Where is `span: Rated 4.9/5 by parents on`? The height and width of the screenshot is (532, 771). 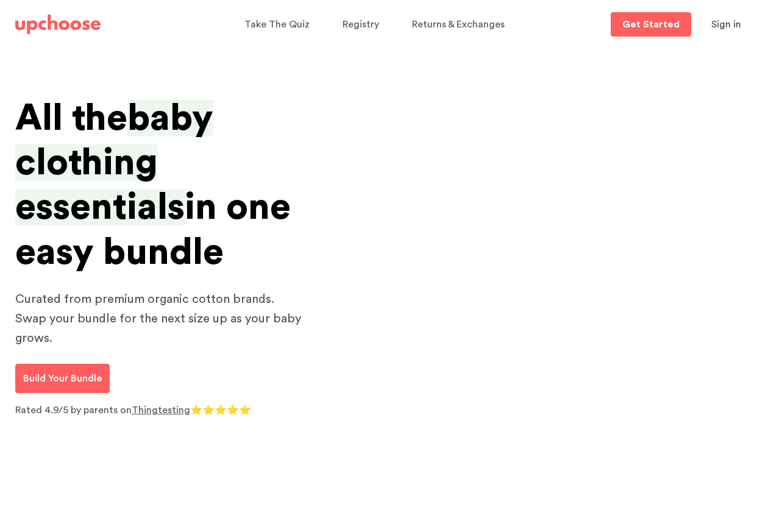
span: Rated 4.9/5 by parents on is located at coordinates (73, 410).